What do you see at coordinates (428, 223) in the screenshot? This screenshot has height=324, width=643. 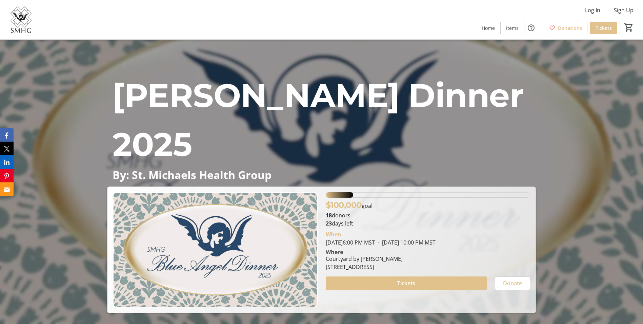 I see `p: days left` at bounding box center [428, 223].